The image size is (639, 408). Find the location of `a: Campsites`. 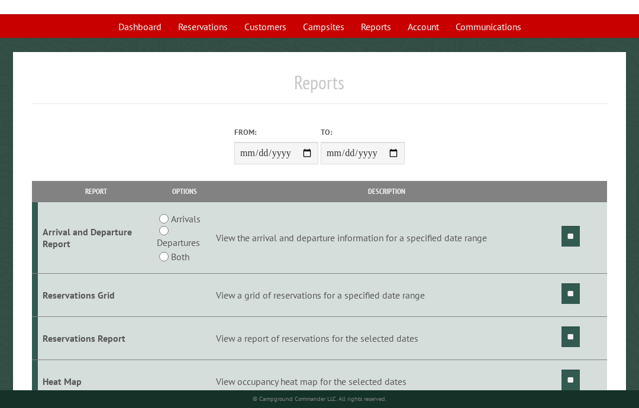

a: Campsites is located at coordinates (324, 27).